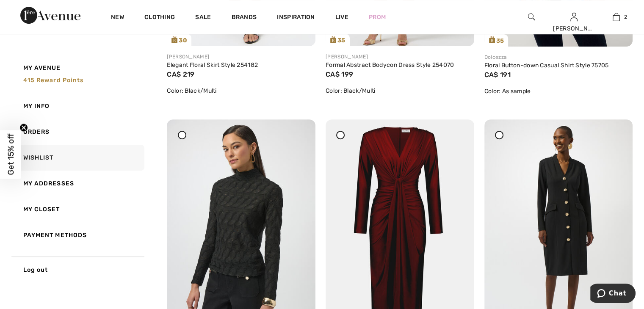  What do you see at coordinates (244, 18) in the screenshot?
I see `a: Brands` at bounding box center [244, 18].